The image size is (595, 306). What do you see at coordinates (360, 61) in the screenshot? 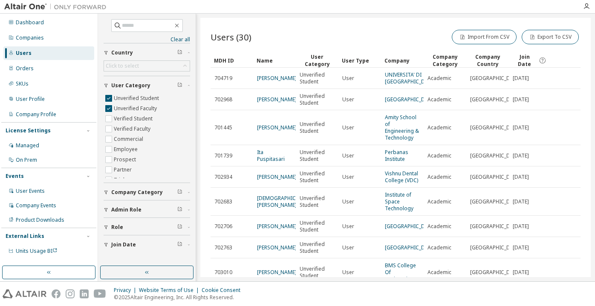
I see `div: User Type` at bounding box center [360, 61].